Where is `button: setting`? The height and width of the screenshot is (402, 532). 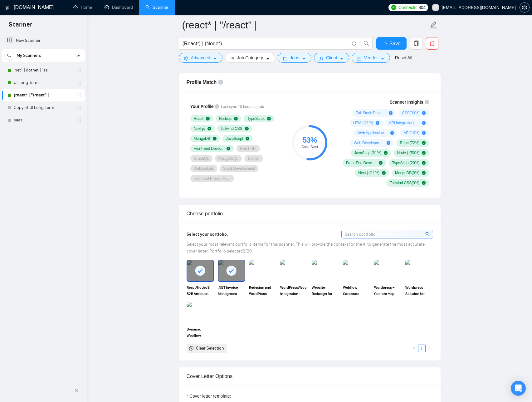
button: setting is located at coordinates (525, 7).